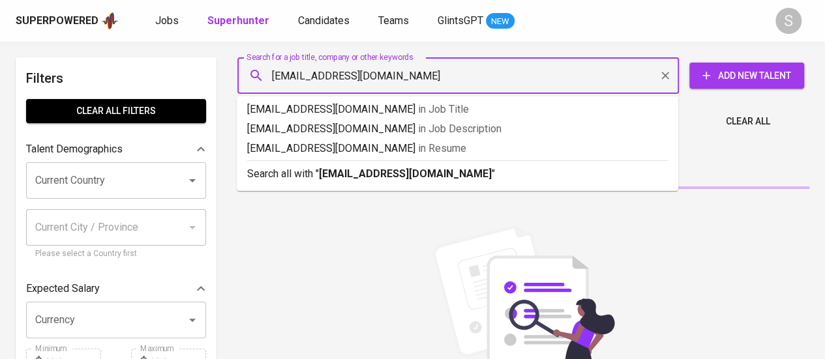 The width and height of the screenshot is (825, 359). I want to click on span: Clear All, so click(748, 121).